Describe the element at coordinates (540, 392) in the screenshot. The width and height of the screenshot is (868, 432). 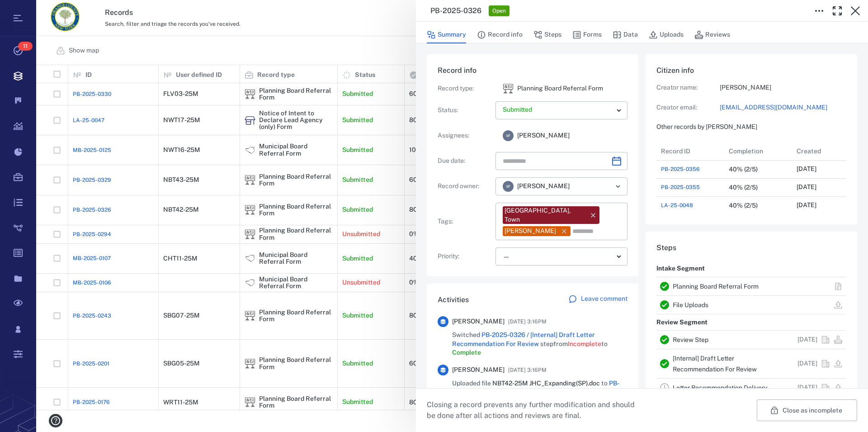
I see `span: Uploaded file to step` at that location.